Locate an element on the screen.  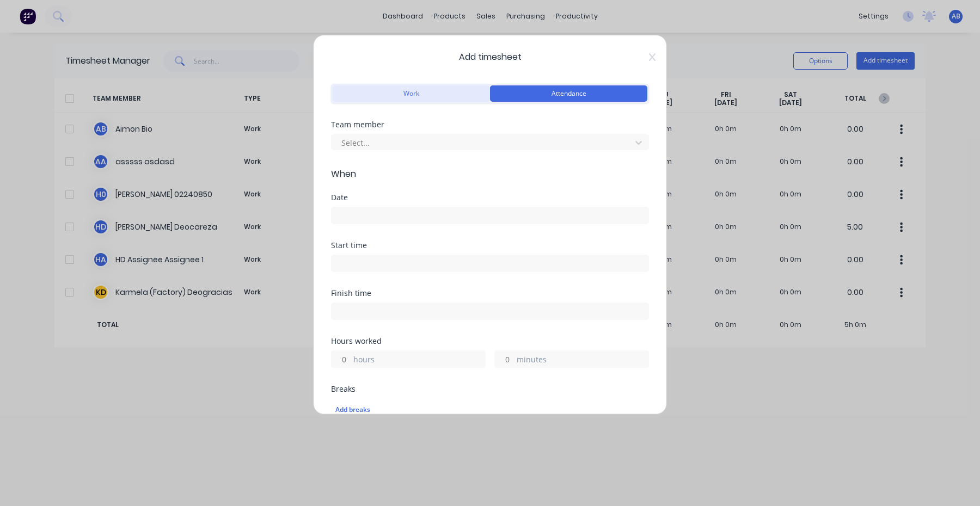
span: When is located at coordinates (490, 174).